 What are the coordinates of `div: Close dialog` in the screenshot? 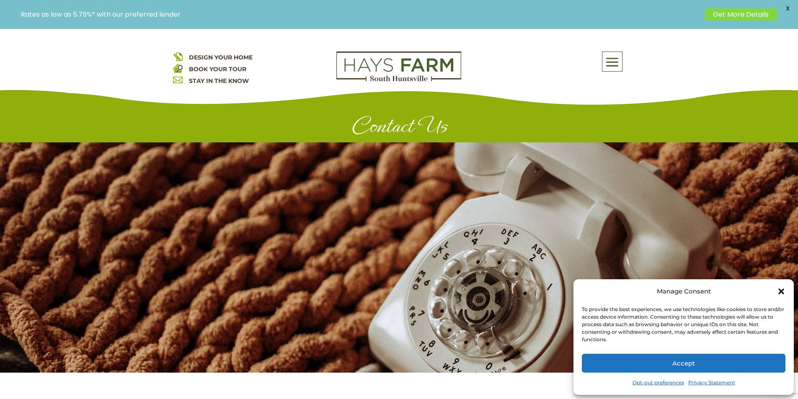 It's located at (781, 291).